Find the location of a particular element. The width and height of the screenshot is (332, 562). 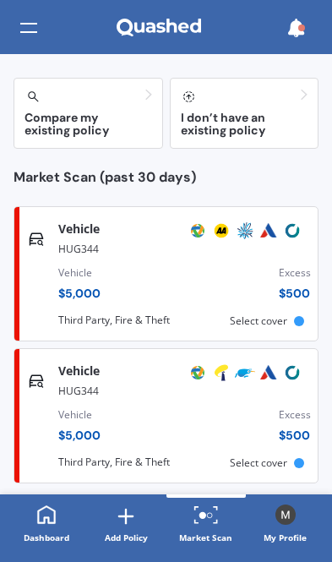

img: Profile is located at coordinates (286, 515).